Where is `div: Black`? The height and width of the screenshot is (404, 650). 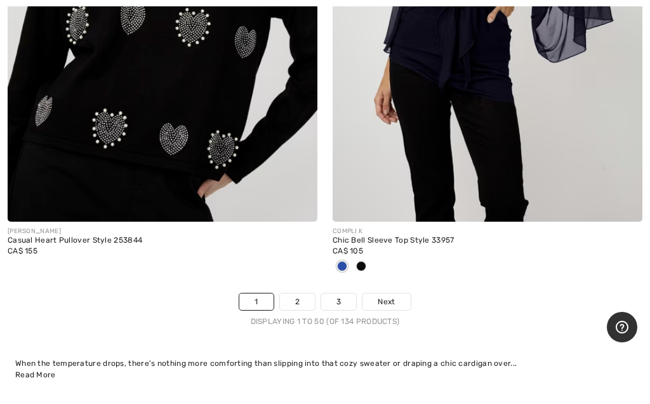
div: Black is located at coordinates (361, 267).